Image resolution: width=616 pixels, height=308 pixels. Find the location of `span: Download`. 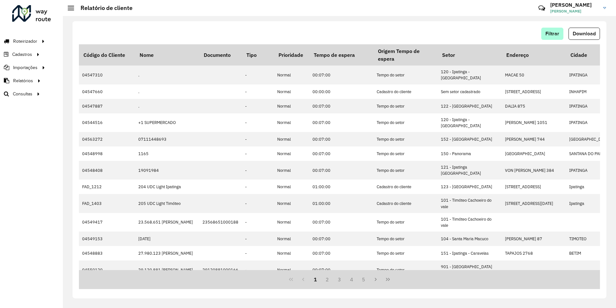

span: Download is located at coordinates (585, 33).